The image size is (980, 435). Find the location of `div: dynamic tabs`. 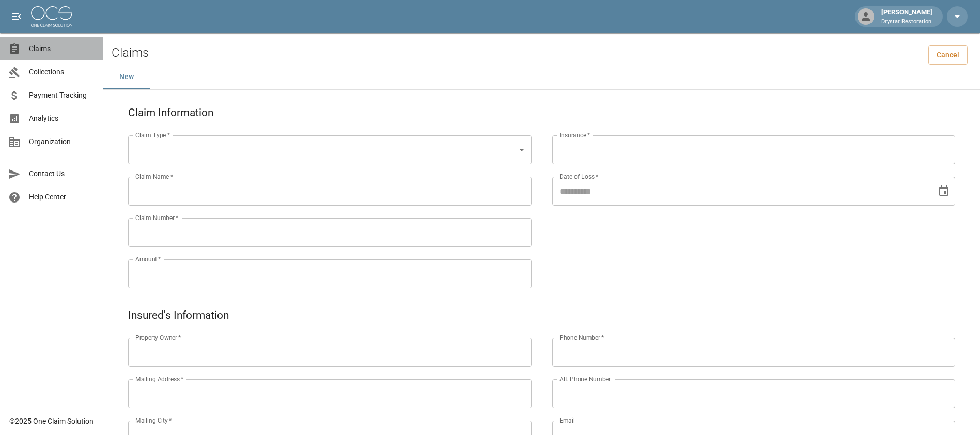

div: dynamic tabs is located at coordinates (541, 77).